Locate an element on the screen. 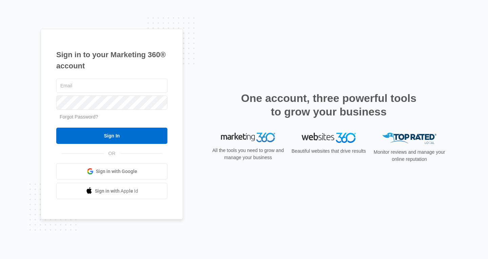 This screenshot has height=259, width=488. input: Email is located at coordinates (112, 86).